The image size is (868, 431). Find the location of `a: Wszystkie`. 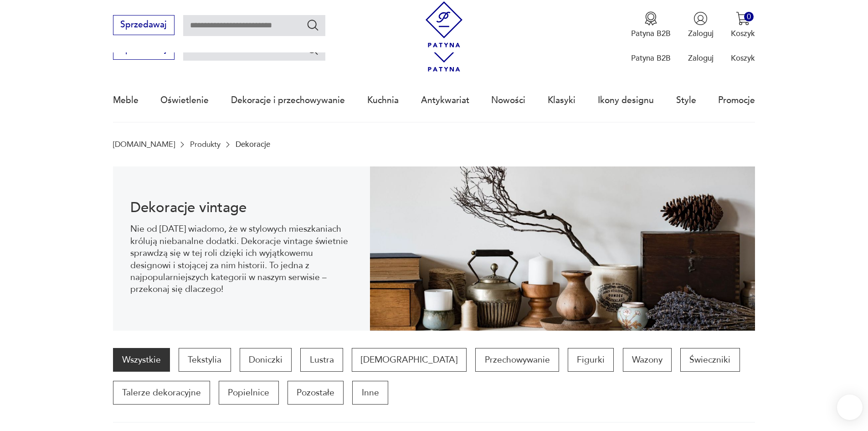

a: Wszystkie is located at coordinates (141, 360).